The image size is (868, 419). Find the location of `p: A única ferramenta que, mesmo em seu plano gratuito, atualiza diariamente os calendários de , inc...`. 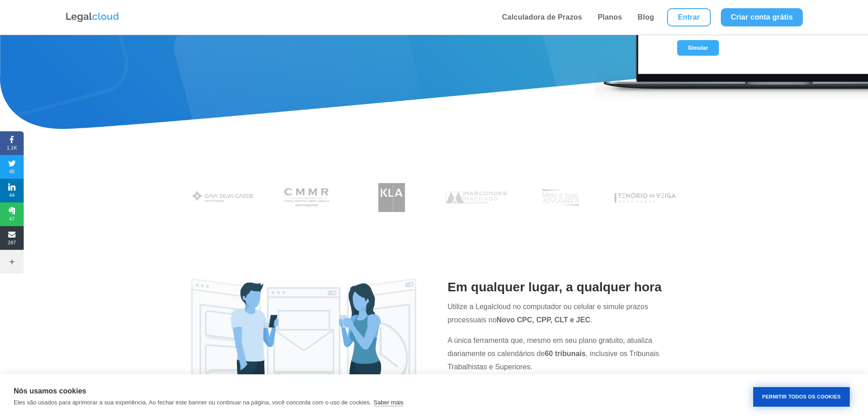

p: A única ferramenta que, mesmo em seu plano gratuito, atualiza diariamente os calendários de , inc... is located at coordinates (563, 357).